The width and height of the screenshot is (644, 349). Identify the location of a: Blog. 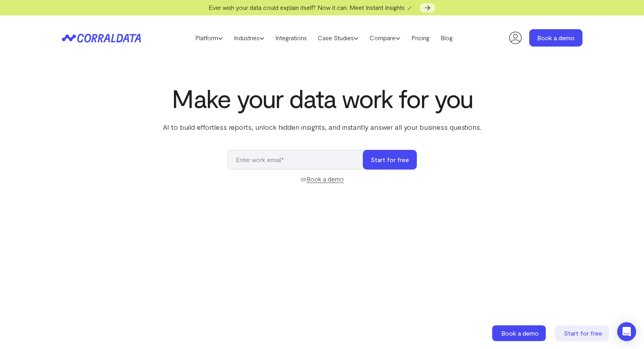
(447, 38).